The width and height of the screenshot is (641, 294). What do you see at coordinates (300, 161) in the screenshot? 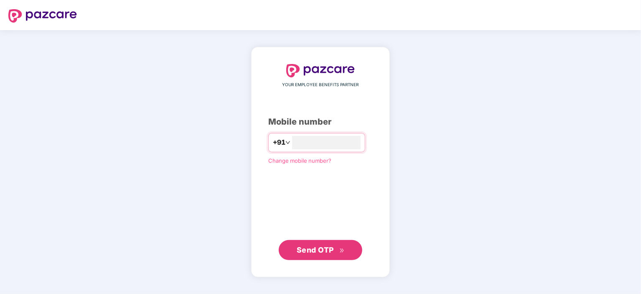
I see `a: Change mobile number?` at bounding box center [300, 161].